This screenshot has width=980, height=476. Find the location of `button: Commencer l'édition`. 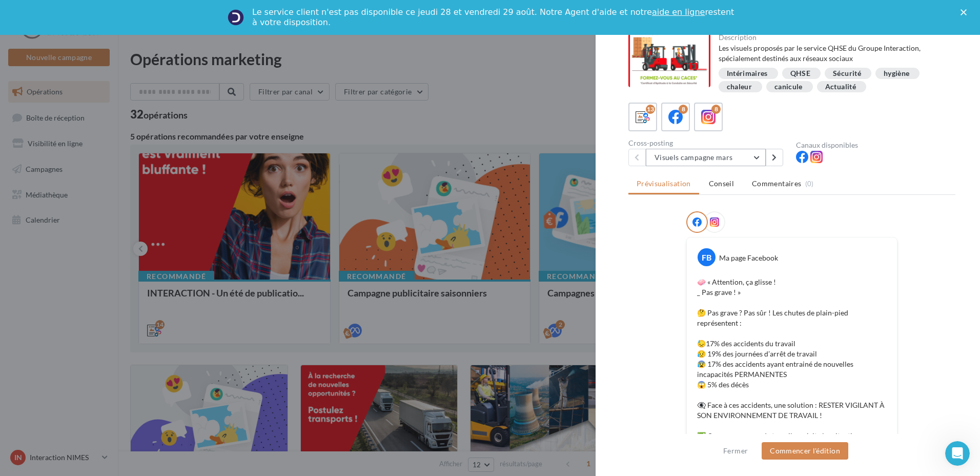

button: Commencer l'édition is located at coordinates (805, 451).